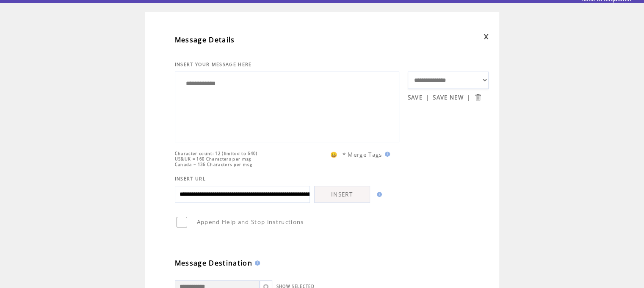  I want to click on span: US&UK = 160 Characters per msg, so click(213, 159).